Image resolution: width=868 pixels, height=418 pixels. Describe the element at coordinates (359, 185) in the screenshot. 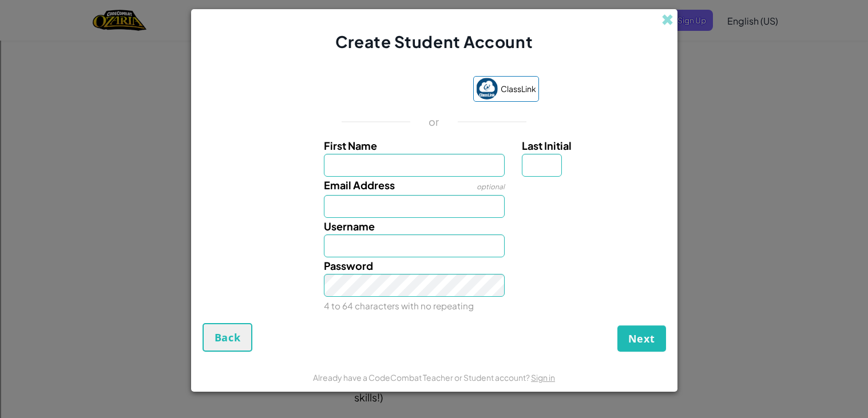

I see `span: Email Address` at that location.